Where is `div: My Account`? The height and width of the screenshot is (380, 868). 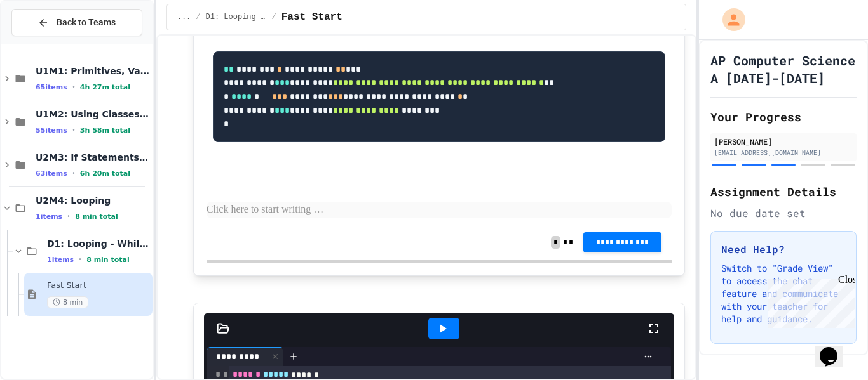
div: My Account is located at coordinates (729, 20).